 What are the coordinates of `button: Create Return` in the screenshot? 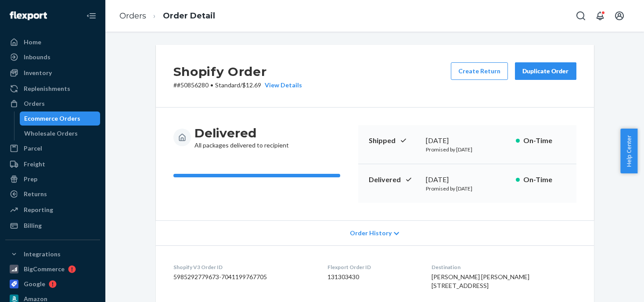 It's located at (479, 71).